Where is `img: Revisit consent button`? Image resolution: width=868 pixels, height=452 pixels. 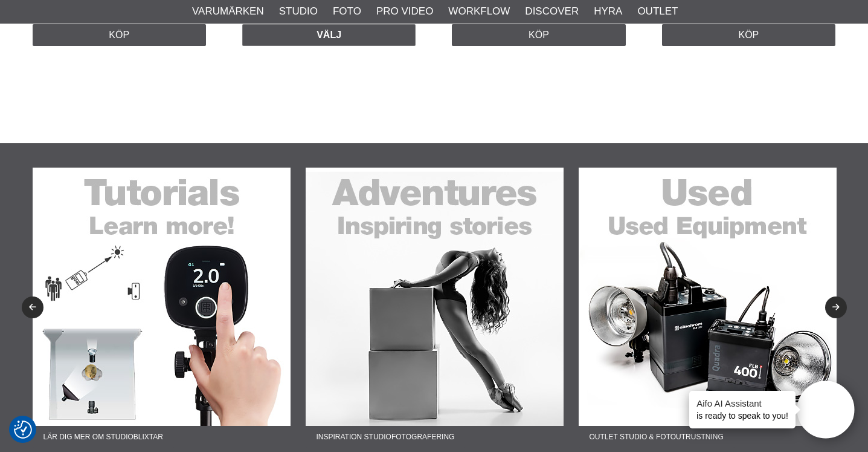 img: Revisit consent button is located at coordinates (23, 429).